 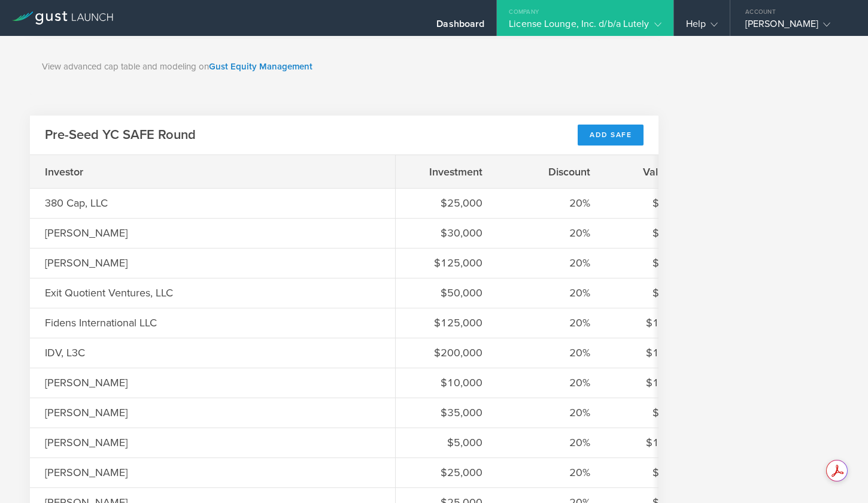 What do you see at coordinates (105, 322) in the screenshot?
I see `div: Fidens International LLC` at bounding box center [105, 322].